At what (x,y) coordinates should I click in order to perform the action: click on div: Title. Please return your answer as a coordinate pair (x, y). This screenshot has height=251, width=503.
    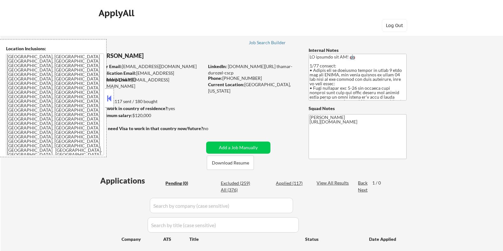
    Looking at the image, I should click on (244, 239).